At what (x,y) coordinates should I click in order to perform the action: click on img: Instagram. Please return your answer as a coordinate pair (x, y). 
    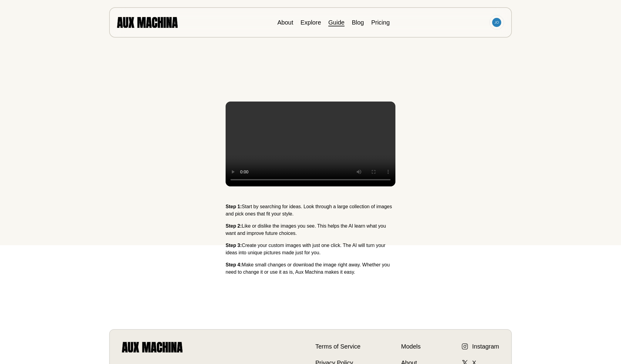
    Looking at the image, I should click on (465, 346).